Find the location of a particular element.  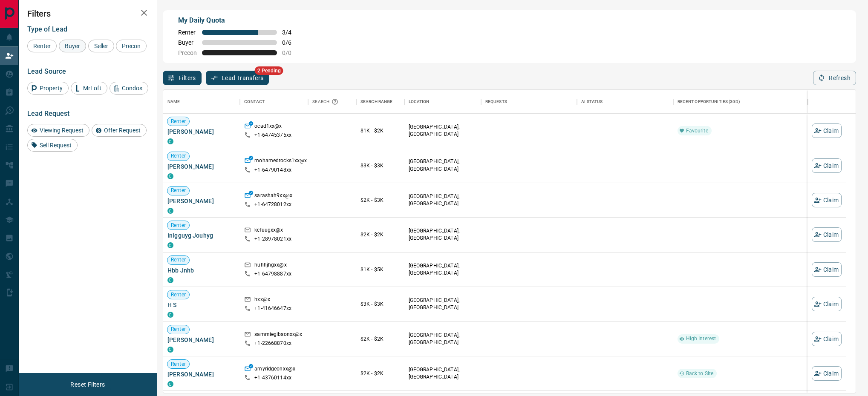

span: Lead Request is located at coordinates (48, 113).